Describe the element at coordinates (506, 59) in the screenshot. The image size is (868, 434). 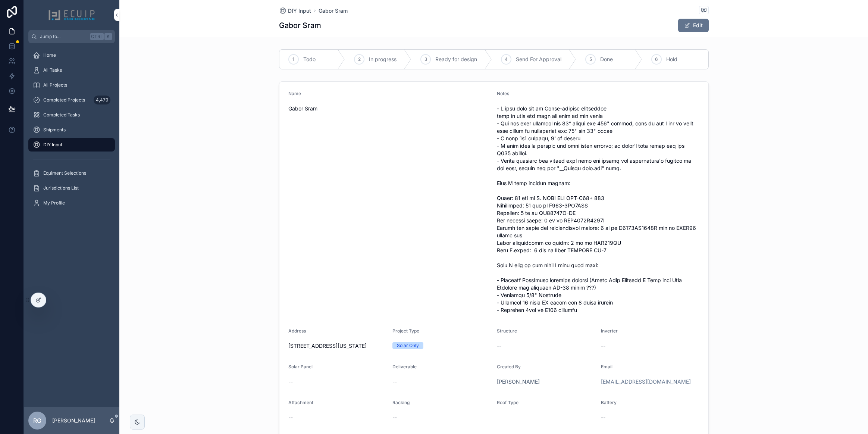
I see `span: 4` at that location.